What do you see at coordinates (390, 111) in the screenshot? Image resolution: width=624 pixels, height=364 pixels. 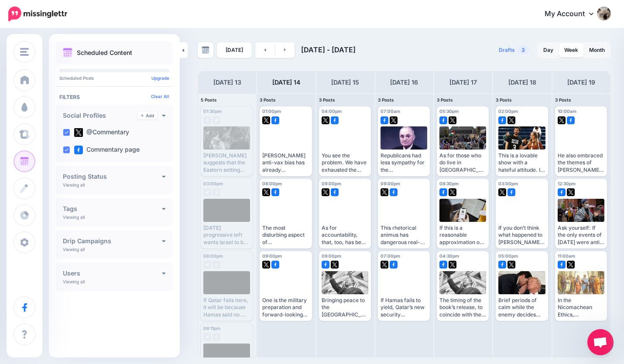 I see `span: 07:00am` at bounding box center [390, 111].